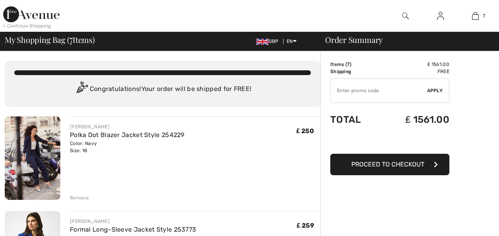 Image resolution: width=499 pixels, height=236 pixels. What do you see at coordinates (79, 198) in the screenshot?
I see `div: Remove` at bounding box center [79, 198].